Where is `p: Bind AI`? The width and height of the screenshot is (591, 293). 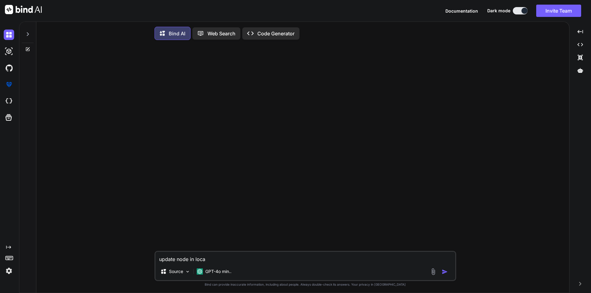
p: Bind AI is located at coordinates (177, 34).